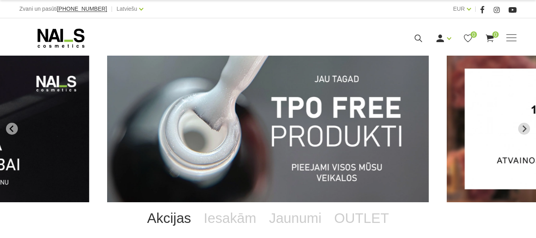 This screenshot has width=536, height=238. What do you see at coordinates (295, 218) in the screenshot?
I see `a: Jaunumi` at bounding box center [295, 218].